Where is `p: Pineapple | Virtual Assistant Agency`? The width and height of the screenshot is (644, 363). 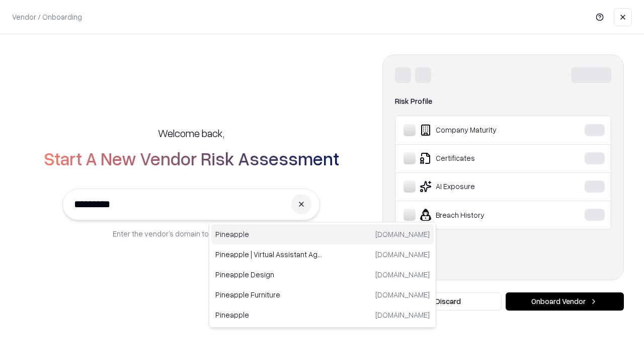 p: Pineapple | Virtual Assistant Agency is located at coordinates (269, 254).